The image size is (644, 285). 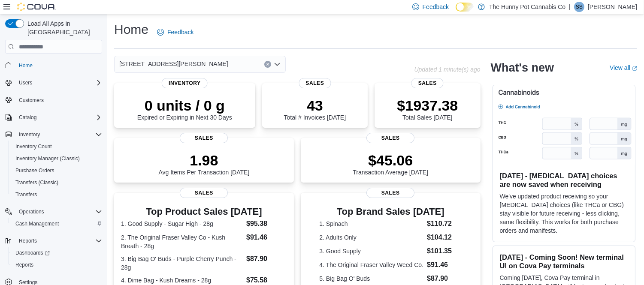 I want to click on button: Cash Management, so click(x=57, y=224).